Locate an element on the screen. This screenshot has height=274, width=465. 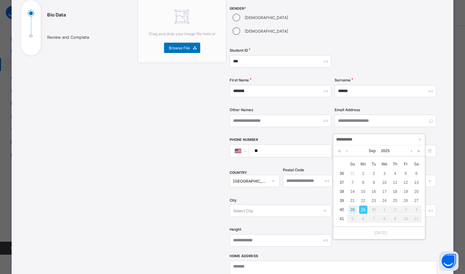
td: September 23, 2025 is located at coordinates (373, 200).